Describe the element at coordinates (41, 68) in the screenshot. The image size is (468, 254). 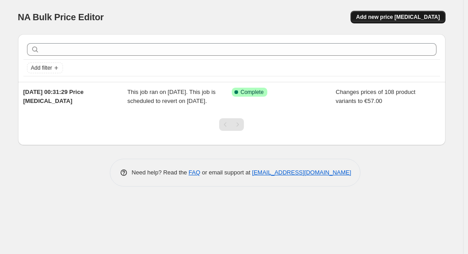
I see `span: Add filter` at that location.